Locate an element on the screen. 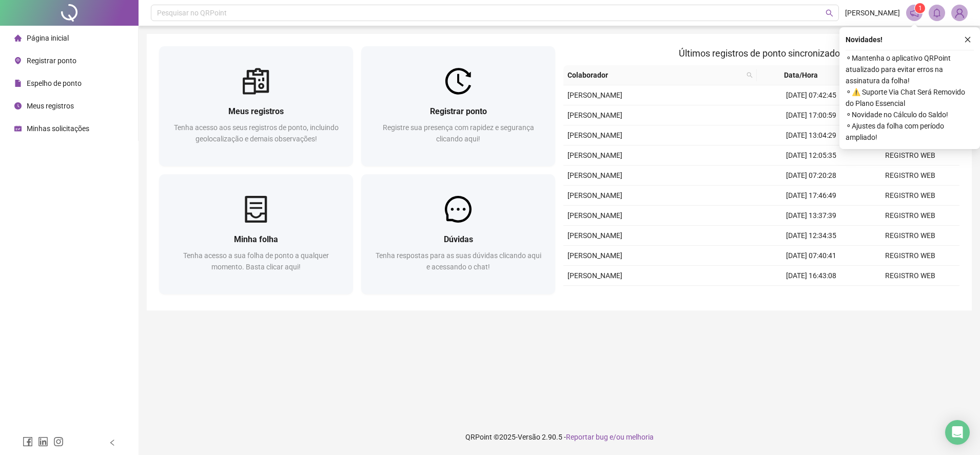 The width and height of the screenshot is (980, 455). a: Registrar pontoRegistre sua presença com rapidez e segurança clicando aqui! is located at coordinates (458, 106).